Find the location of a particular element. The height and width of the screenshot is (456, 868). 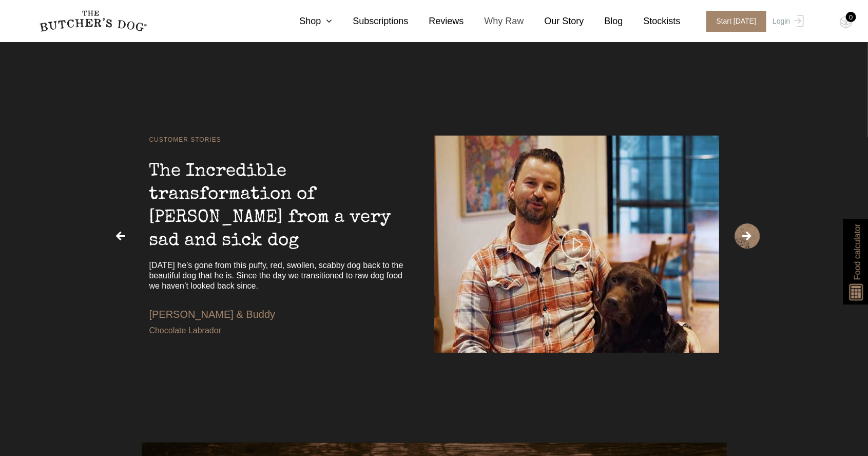

a: Stockists is located at coordinates (652, 21).